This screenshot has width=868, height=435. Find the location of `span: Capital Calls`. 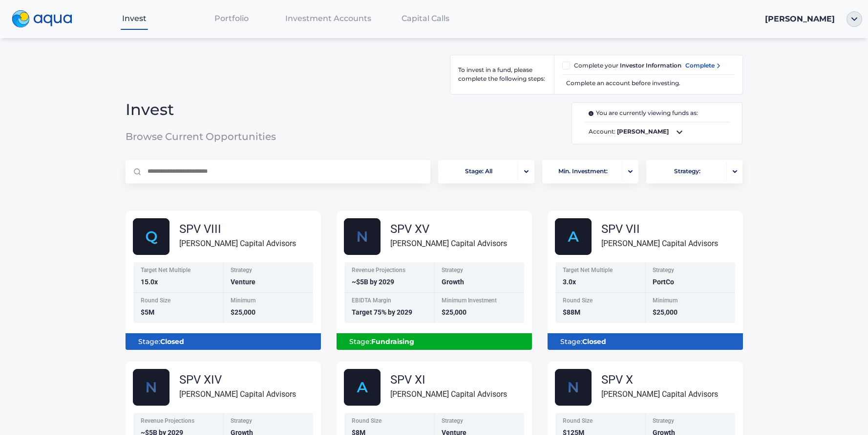

span: Capital Calls is located at coordinates (426, 18).